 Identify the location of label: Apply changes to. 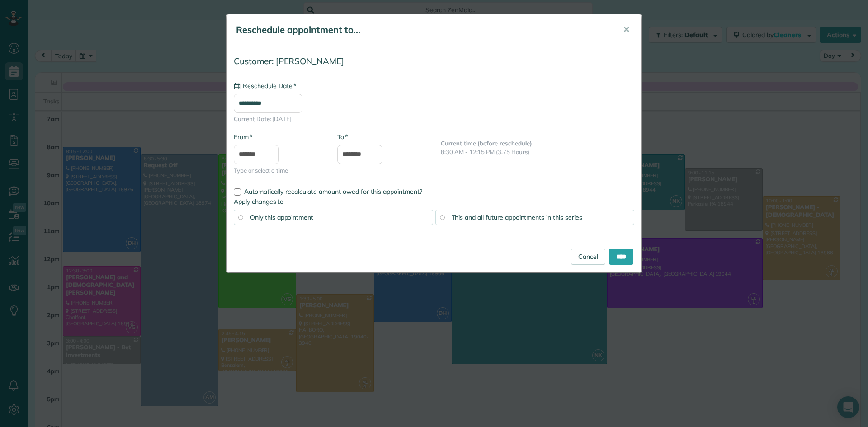
(434, 202).